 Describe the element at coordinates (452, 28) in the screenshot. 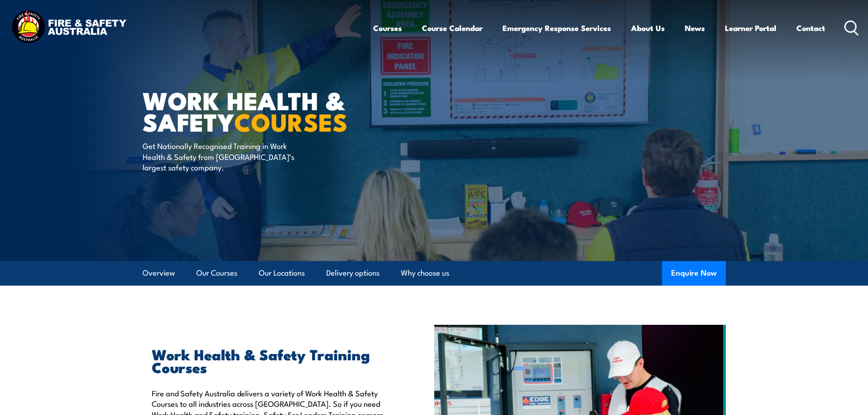

I see `a: Course Calendar` at that location.